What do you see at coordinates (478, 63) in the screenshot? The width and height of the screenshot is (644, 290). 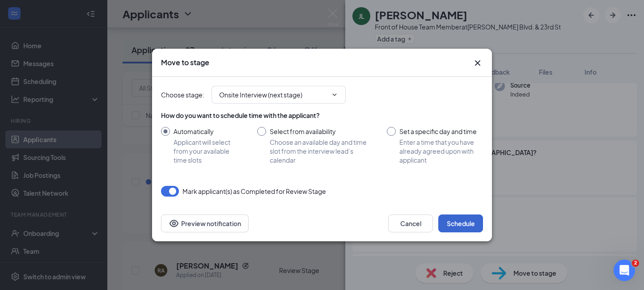 I see `button: Close` at bounding box center [478, 63].